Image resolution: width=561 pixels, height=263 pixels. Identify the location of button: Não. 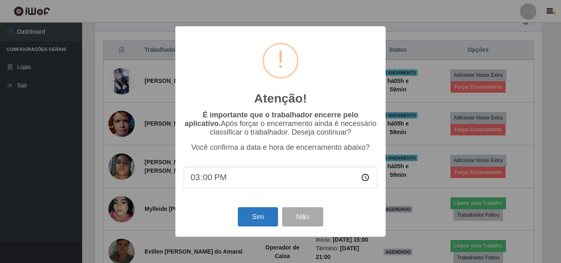
(302, 217).